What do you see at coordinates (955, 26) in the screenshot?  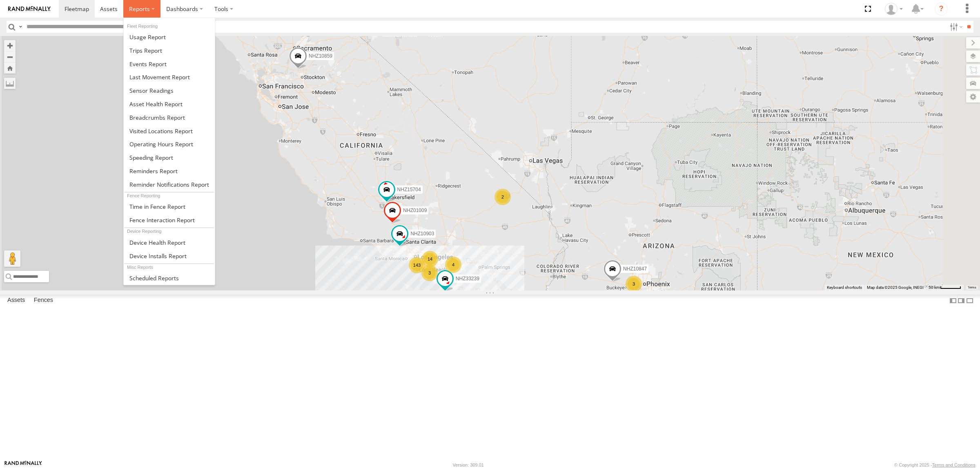 I see `label: Search Filter Options` at bounding box center [955, 26].